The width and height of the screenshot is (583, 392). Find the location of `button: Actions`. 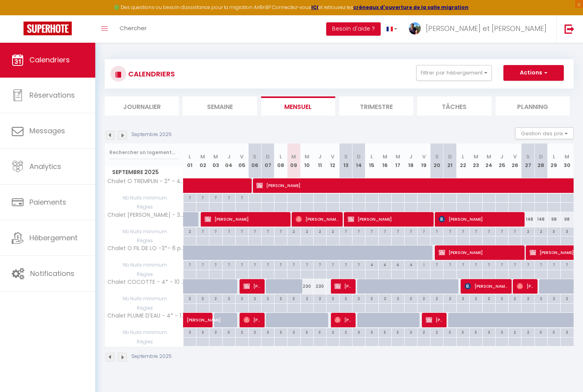

button: Actions is located at coordinates (534, 73).